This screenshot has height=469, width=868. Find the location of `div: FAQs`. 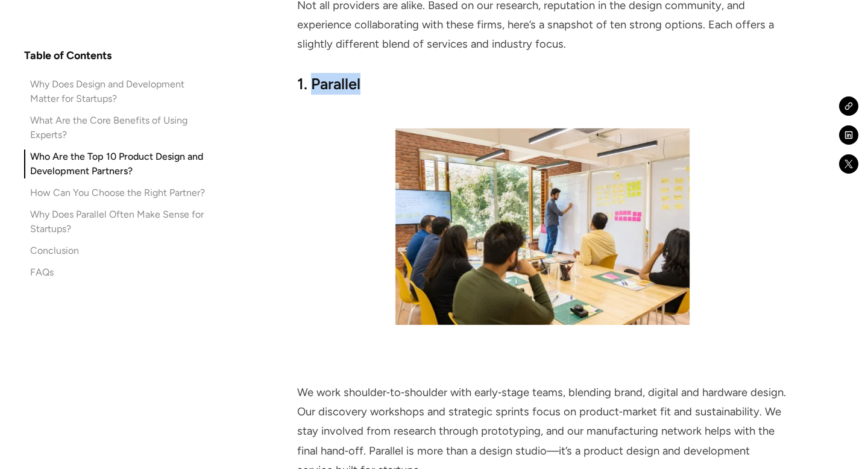

div: FAQs is located at coordinates (41, 273).